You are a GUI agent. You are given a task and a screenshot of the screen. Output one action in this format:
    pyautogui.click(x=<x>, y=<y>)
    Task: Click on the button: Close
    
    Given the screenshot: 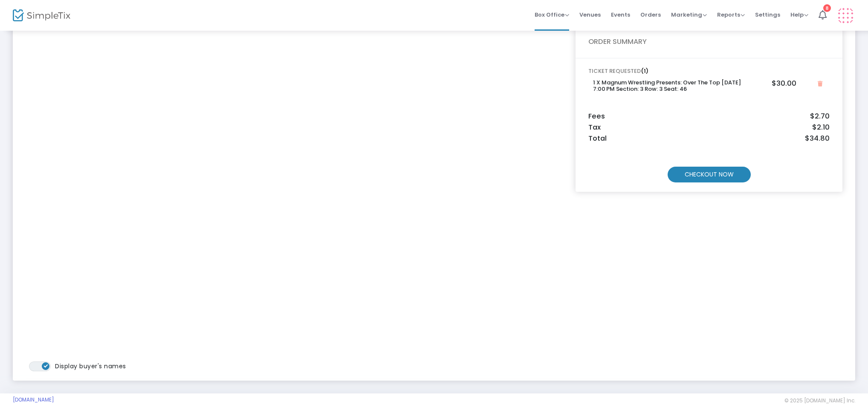 What is the action you would take?
    pyautogui.click(x=820, y=84)
    